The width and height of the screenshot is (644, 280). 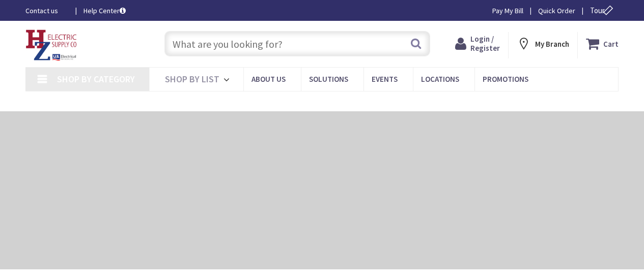 What do you see at coordinates (440, 79) in the screenshot?
I see `span: Locations` at bounding box center [440, 79].